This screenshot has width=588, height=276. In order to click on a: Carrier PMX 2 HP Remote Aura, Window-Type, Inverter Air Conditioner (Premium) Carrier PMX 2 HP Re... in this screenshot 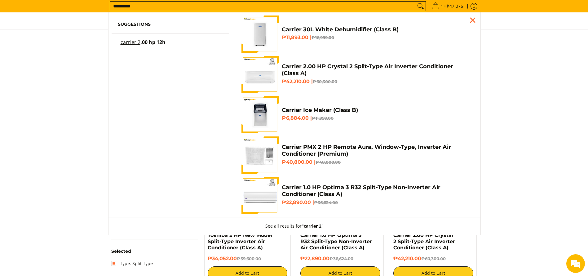, I will do `click(356, 155)`.